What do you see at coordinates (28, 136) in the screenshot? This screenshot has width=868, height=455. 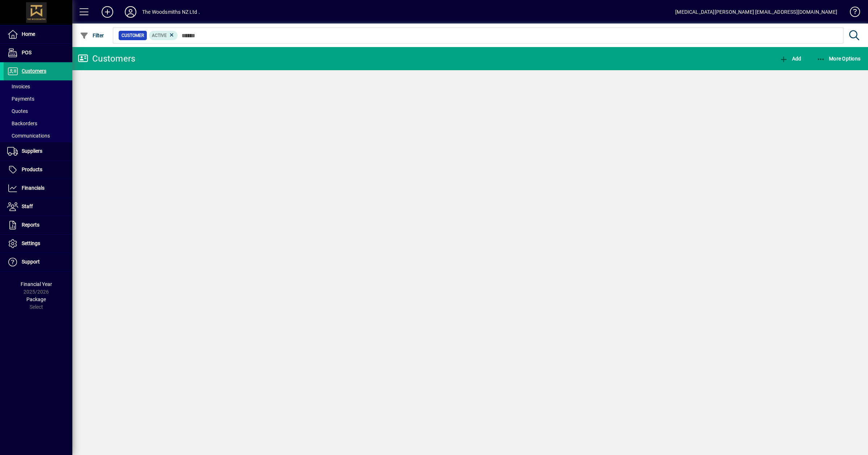 I see `span: Communications` at bounding box center [28, 136].